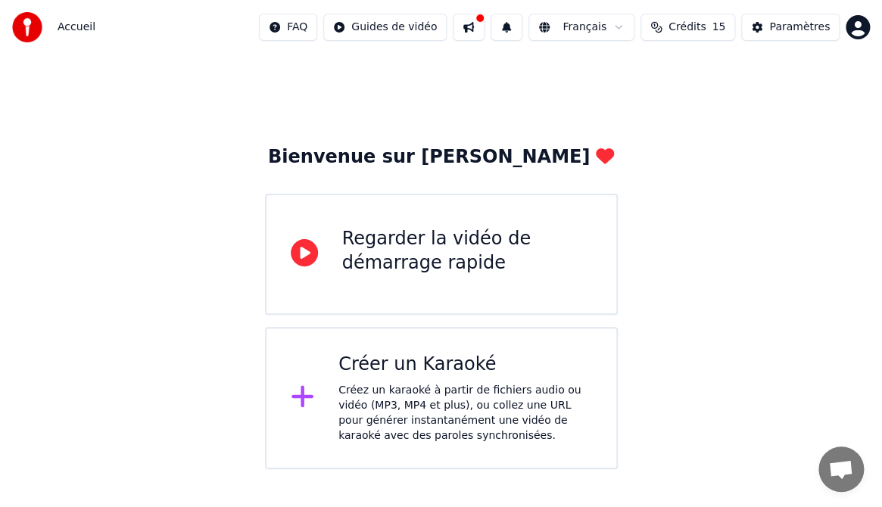 Image resolution: width=882 pixels, height=507 pixels. What do you see at coordinates (465, 365) in the screenshot?
I see `div: Créer un Karaoké` at bounding box center [465, 365].